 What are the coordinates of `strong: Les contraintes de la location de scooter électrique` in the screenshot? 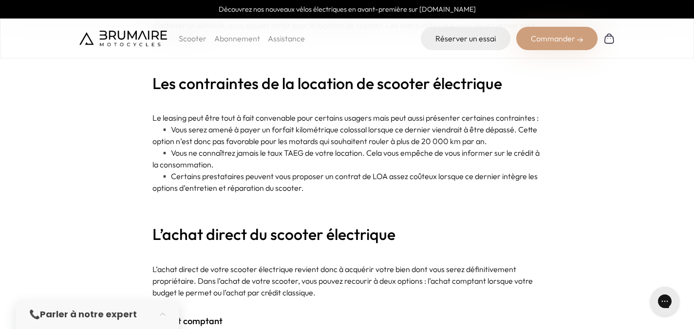 It's located at (327, 83).